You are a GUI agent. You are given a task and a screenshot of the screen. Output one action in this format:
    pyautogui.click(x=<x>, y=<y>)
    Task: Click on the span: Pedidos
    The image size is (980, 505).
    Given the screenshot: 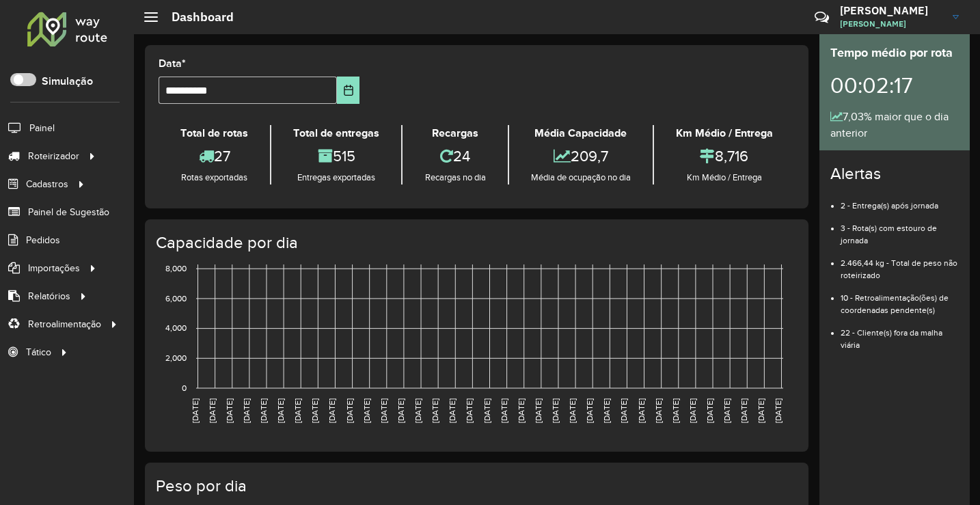 What is the action you would take?
    pyautogui.click(x=43, y=240)
    